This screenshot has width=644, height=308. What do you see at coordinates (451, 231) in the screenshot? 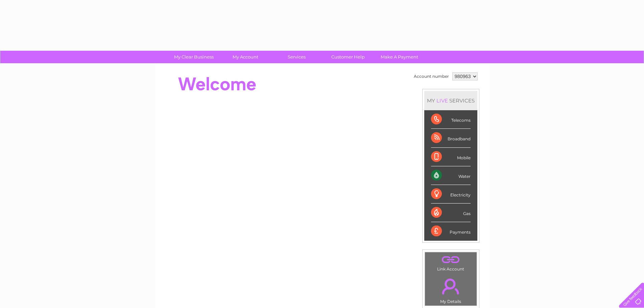
I see `div: Payments` at bounding box center [451, 231].